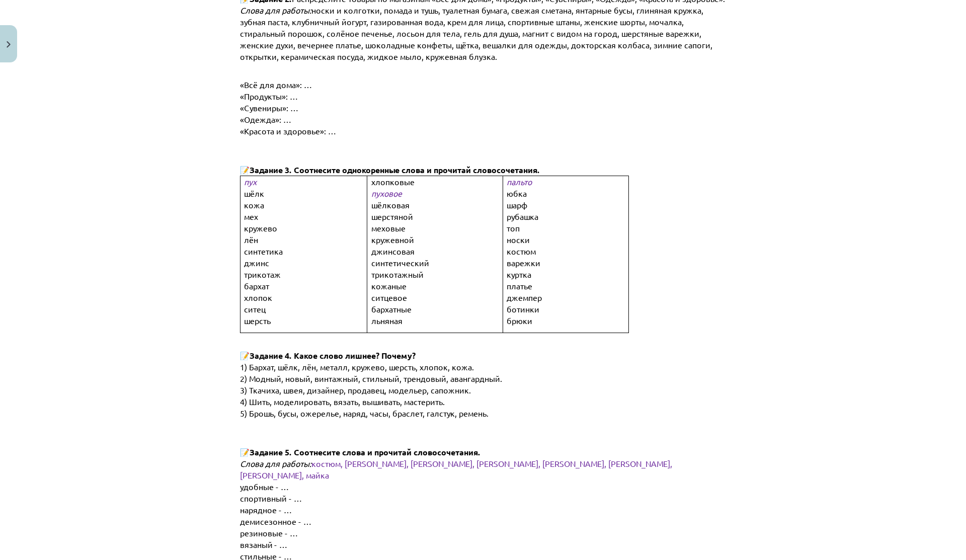 This screenshot has height=560, width=966. I want to click on span: синтетический, so click(400, 263).